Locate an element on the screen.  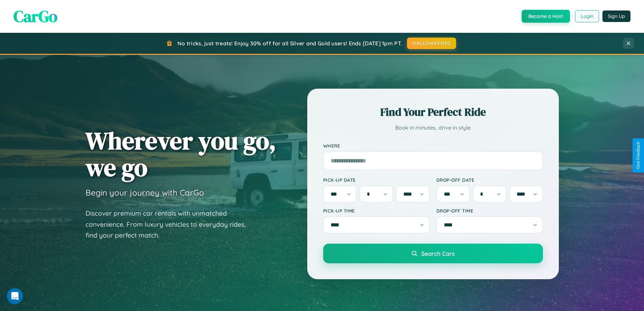
span: Search Cars is located at coordinates (438, 253).